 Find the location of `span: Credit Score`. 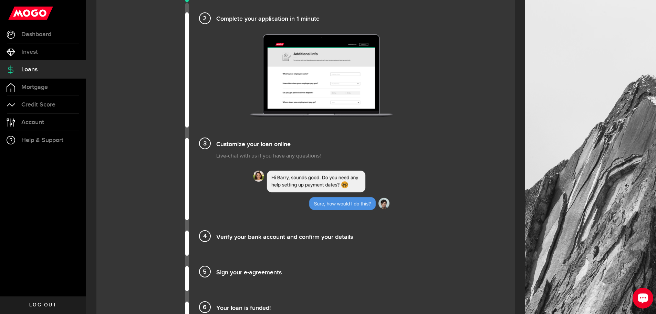

span: Credit Score is located at coordinates (38, 105).